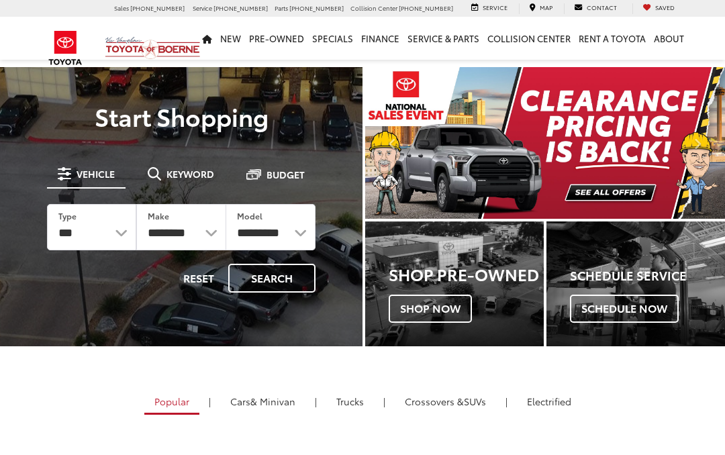 The image size is (725, 455). Describe the element at coordinates (647, 276) in the screenshot. I see `h4: Schedule Service` at that location.